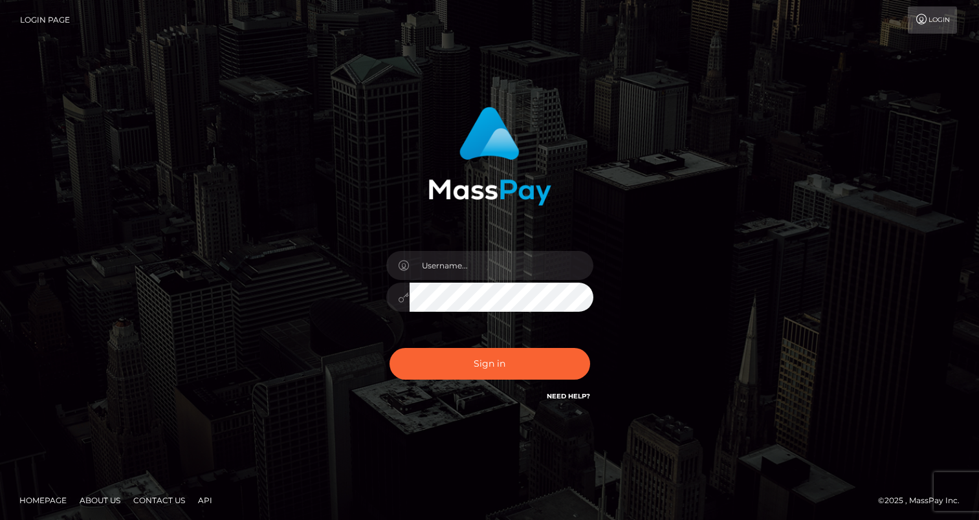 This screenshot has height=520, width=979. Describe the element at coordinates (923, 501) in the screenshot. I see `div: © 2025 , MassPay Inc.` at that location.